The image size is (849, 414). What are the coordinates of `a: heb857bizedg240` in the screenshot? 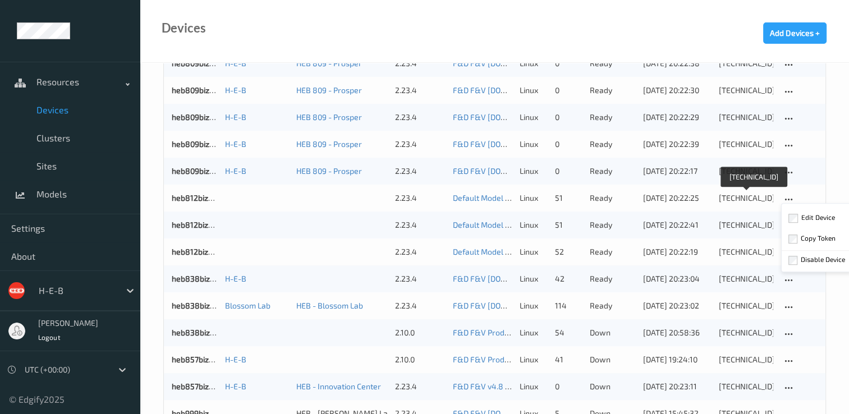 It's located at (204, 359).